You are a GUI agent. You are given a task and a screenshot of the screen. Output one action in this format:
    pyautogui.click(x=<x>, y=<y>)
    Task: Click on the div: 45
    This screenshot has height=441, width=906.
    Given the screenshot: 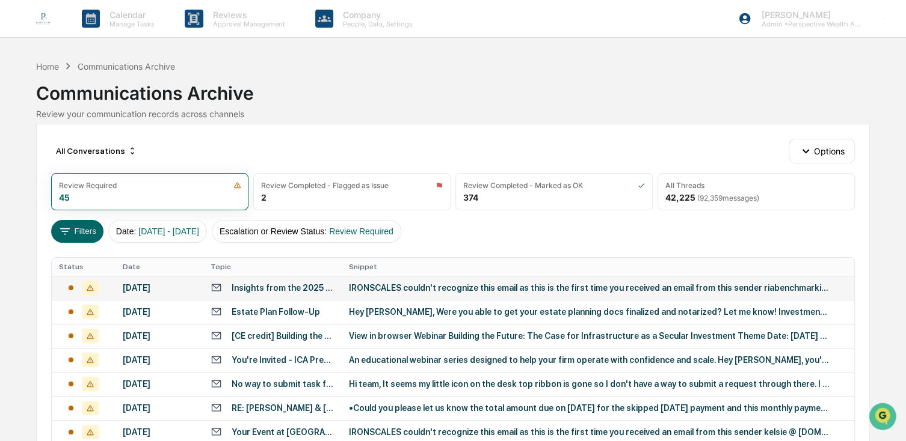 What is the action you would take?
    pyautogui.click(x=64, y=197)
    